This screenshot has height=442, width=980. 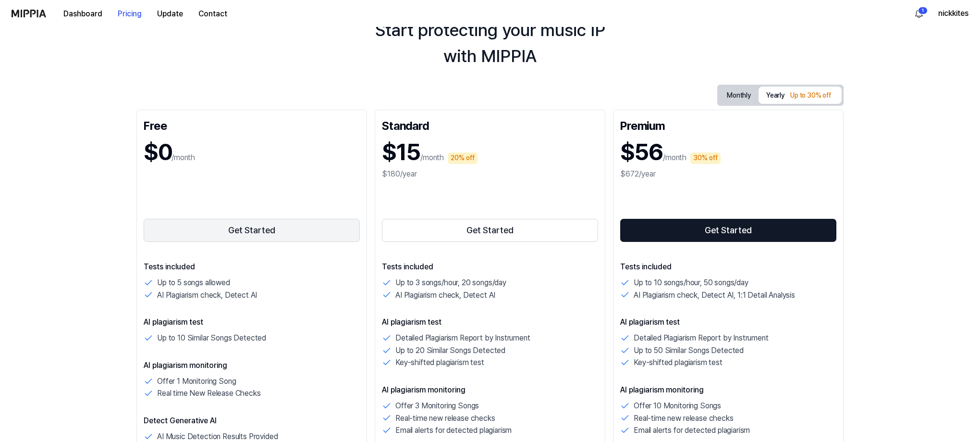 I want to click on p: AI Plagiarism check, Detect AI, 1:1 Detail Analysis, so click(x=715, y=295).